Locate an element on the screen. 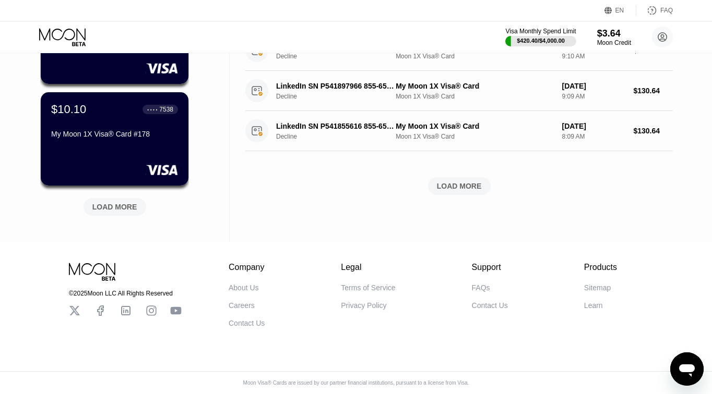  div: FAQs is located at coordinates (480, 288).